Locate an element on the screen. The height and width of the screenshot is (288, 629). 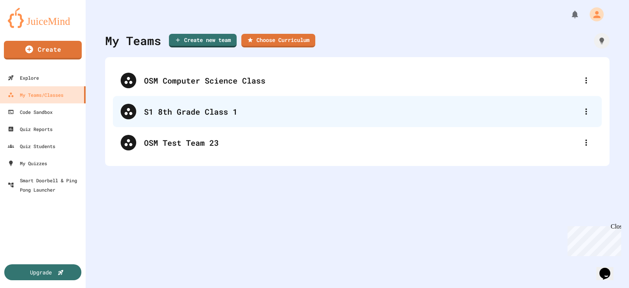
div: Quiz Reports is located at coordinates (30, 129).